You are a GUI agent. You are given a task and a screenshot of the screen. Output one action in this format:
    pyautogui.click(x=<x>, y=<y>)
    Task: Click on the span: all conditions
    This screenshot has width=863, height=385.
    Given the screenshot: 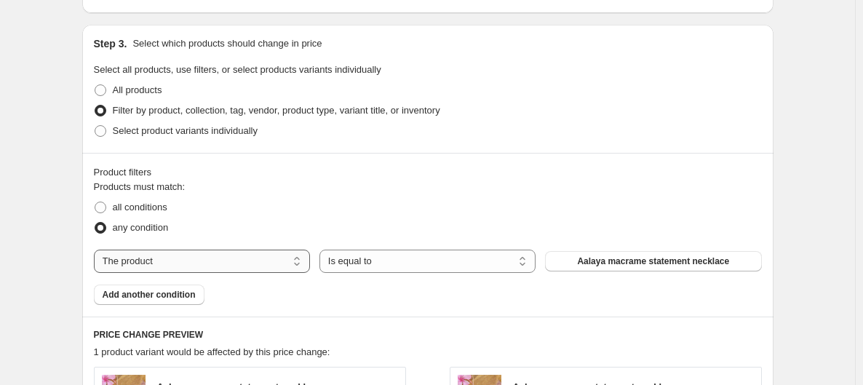 What is the action you would take?
    pyautogui.click(x=140, y=207)
    